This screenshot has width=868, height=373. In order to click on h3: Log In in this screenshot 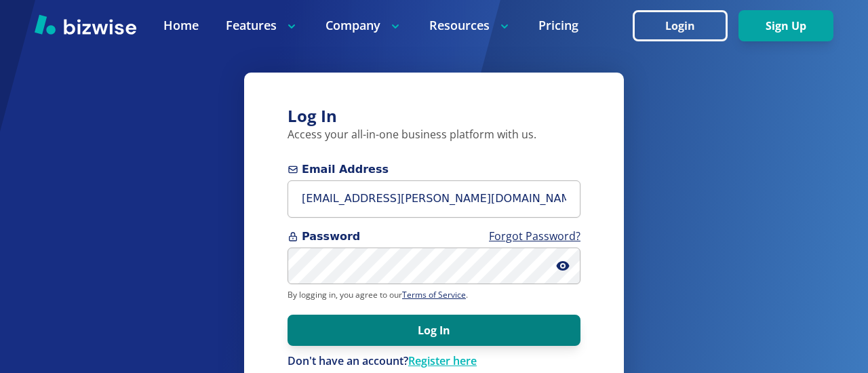, I will do `click(434, 116)`.